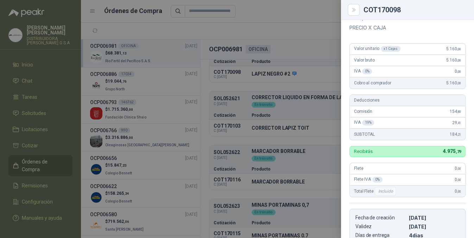 The width and height of the screenshot is (474, 238). What do you see at coordinates (459, 123) in the screenshot?
I see `span: ,41` at bounding box center [459, 123].